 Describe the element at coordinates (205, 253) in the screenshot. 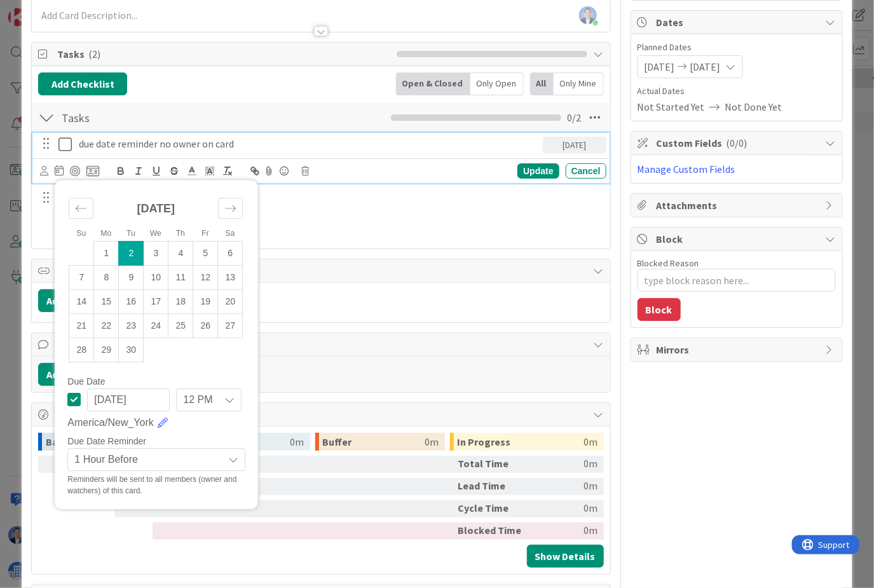

I see `td: Friday, 09/05/2025 12:00 PM` at that location.